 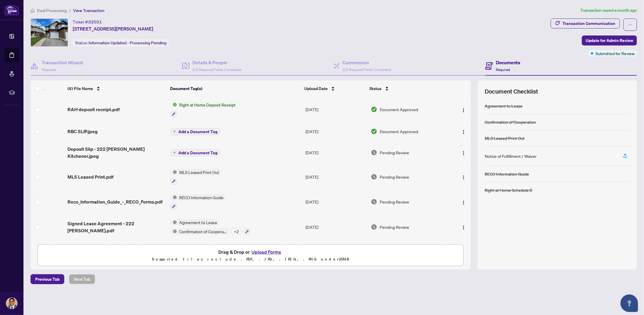 I want to click on article: Transaction saved a month ago, so click(x=609, y=10).